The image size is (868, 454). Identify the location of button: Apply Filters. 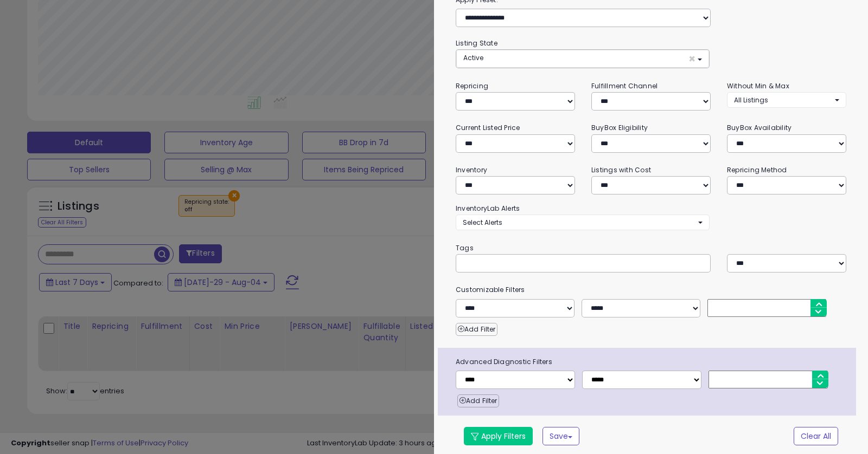
(498, 436).